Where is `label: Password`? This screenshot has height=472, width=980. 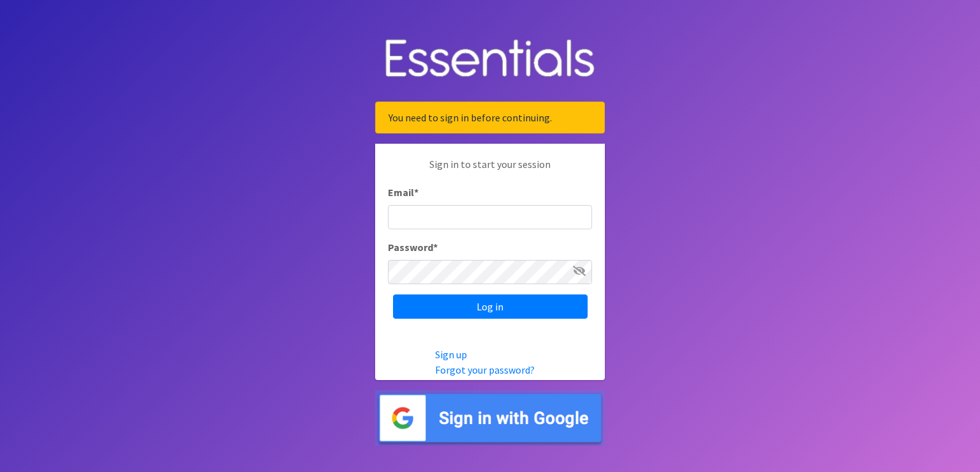 label: Password is located at coordinates (413, 247).